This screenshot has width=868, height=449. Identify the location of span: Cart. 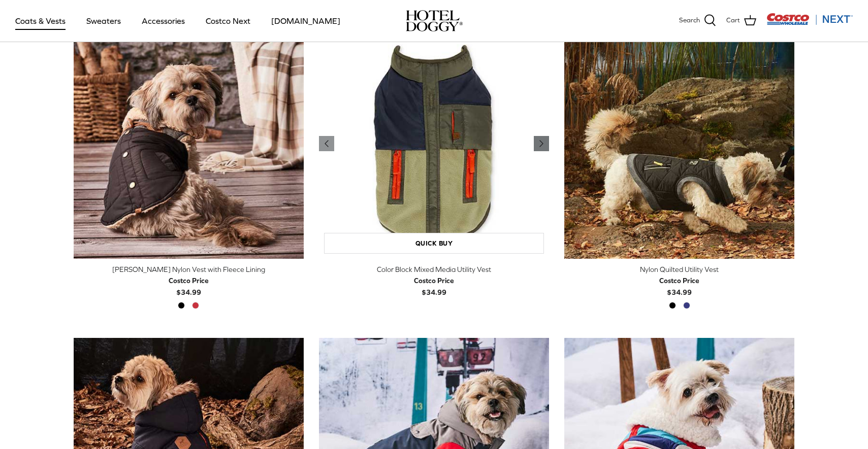
(733, 20).